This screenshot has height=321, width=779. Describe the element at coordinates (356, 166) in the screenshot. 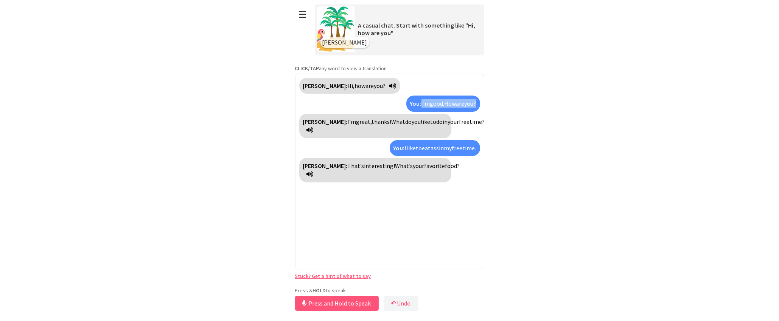

I see `span: That’s` at that location.